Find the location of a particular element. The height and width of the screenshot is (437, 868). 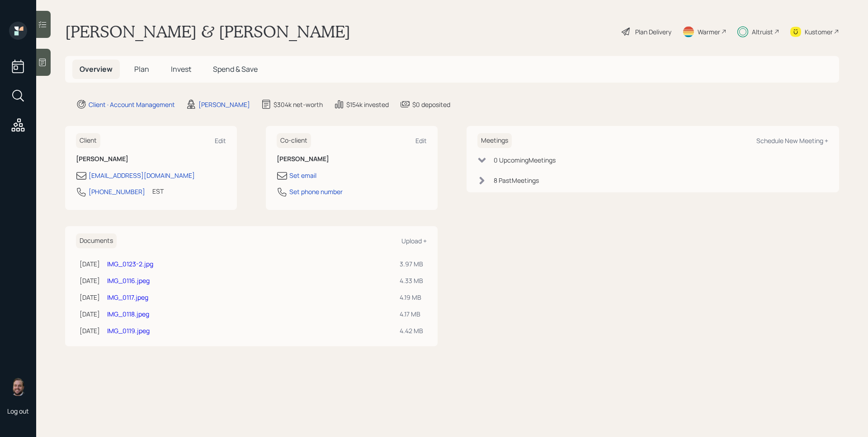

a: IMG_0119.jpeg is located at coordinates (128, 330).